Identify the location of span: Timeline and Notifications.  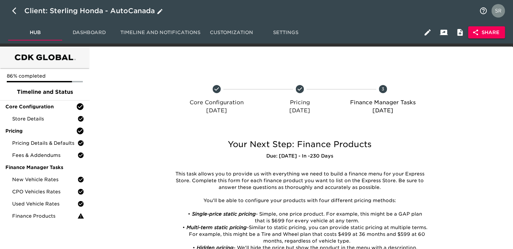
(160, 32).